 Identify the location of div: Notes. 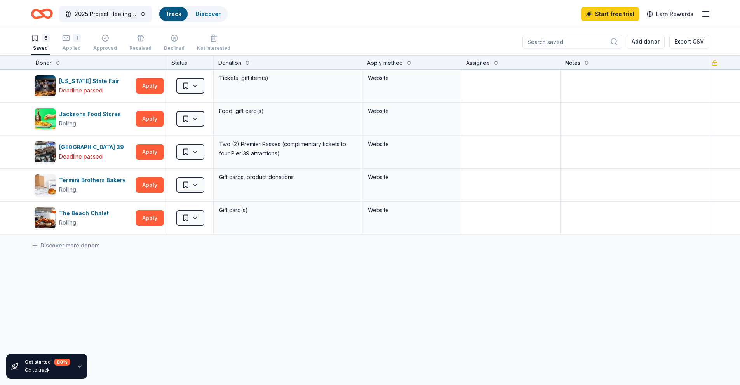
(573, 63).